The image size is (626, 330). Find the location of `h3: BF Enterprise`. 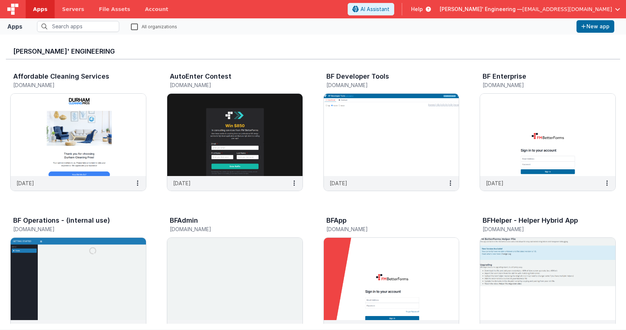

h3: BF Enterprise is located at coordinates (505, 76).